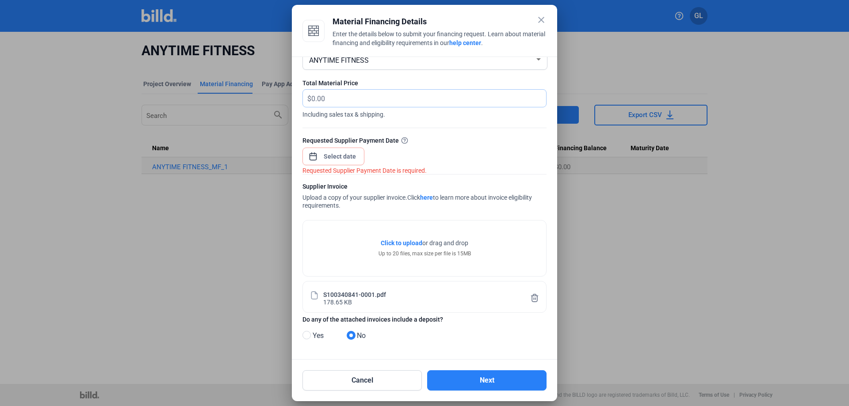  I want to click on input: Select date, so click(340, 157).